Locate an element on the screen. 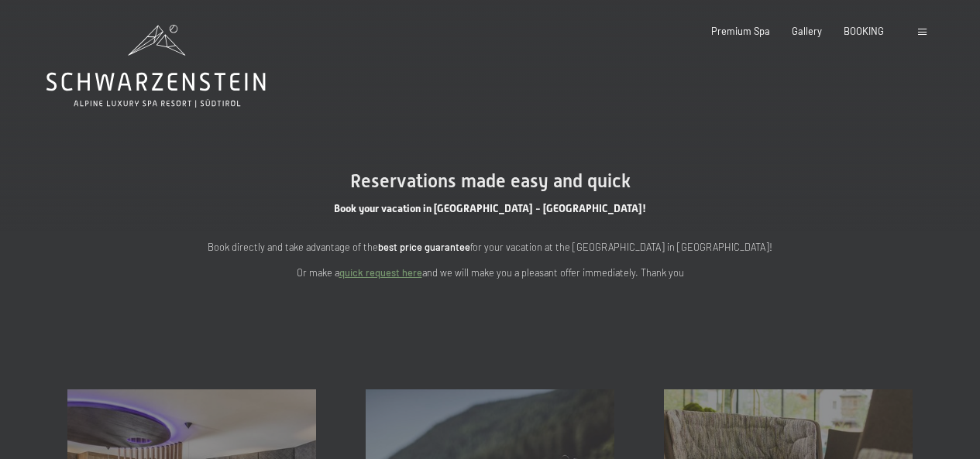  span: Gallery is located at coordinates (807, 31).